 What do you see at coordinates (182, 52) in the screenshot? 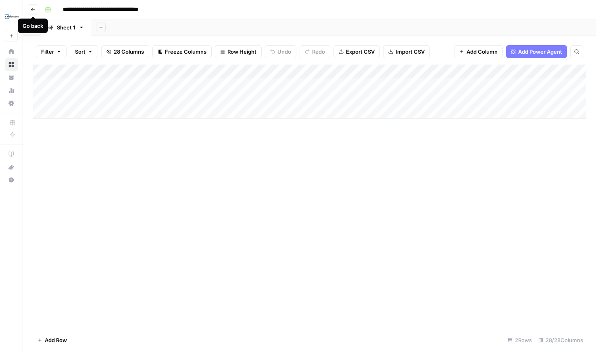
I see `button: Freeze Columns` at bounding box center [182, 52].